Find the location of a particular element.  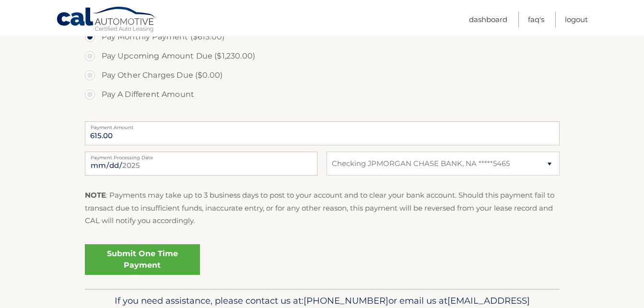

a: Dashboard is located at coordinates (488, 19).